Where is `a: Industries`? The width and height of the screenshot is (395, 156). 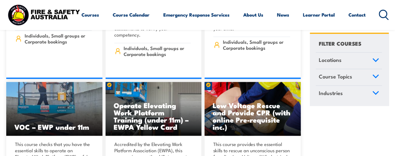 a: Industries is located at coordinates (349, 94).